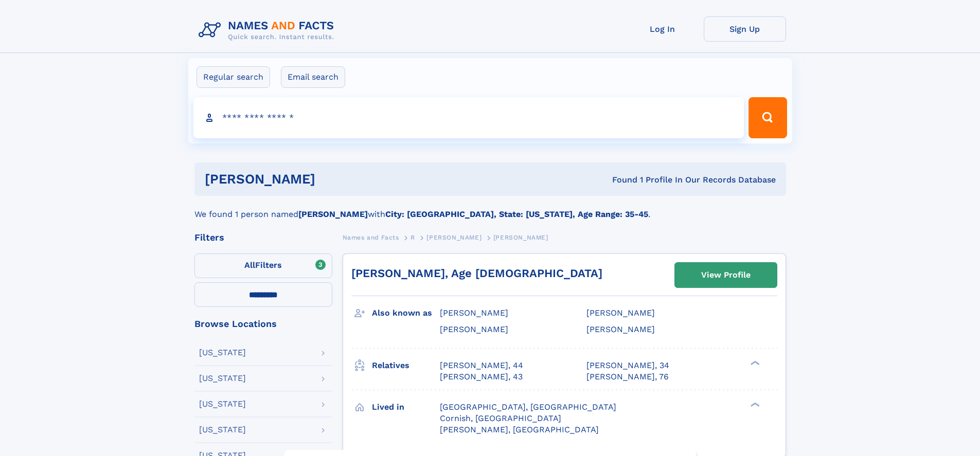 The image size is (980, 456). What do you see at coordinates (250, 265) in the screenshot?
I see `span: All` at bounding box center [250, 265].